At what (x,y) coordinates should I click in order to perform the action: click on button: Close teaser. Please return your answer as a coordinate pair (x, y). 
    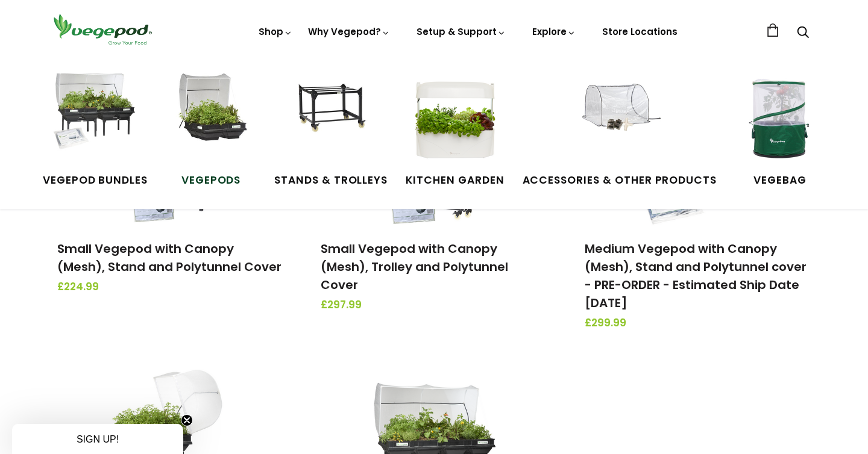
    Looking at the image, I should click on (187, 421).